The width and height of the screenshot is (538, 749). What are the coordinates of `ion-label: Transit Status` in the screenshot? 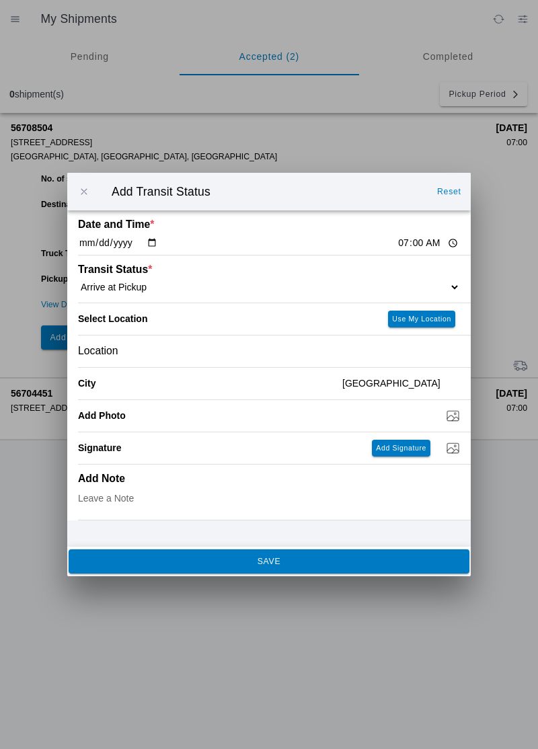 It's located at (221, 270).